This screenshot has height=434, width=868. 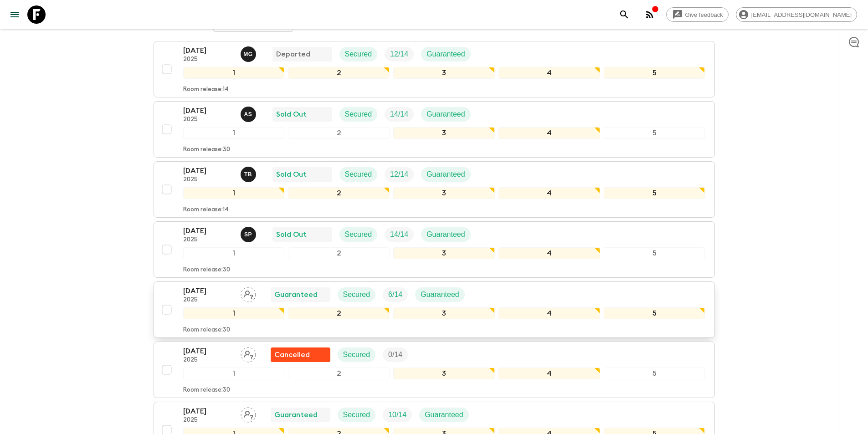 I want to click on button: menu, so click(x=15, y=15).